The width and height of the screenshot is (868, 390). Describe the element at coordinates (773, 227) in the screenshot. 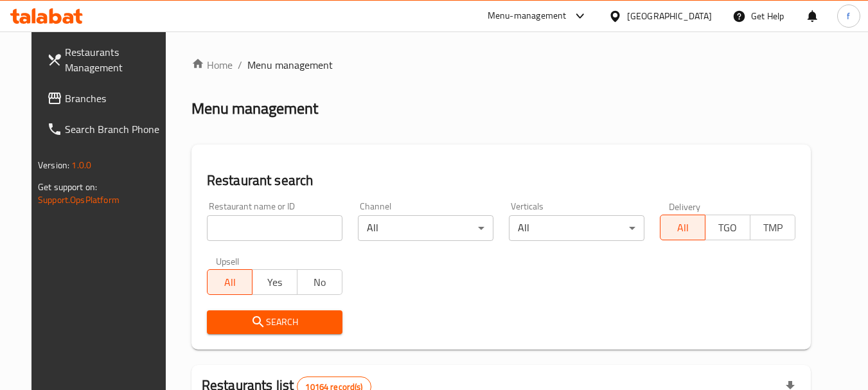

I see `span: TMP` at that location.